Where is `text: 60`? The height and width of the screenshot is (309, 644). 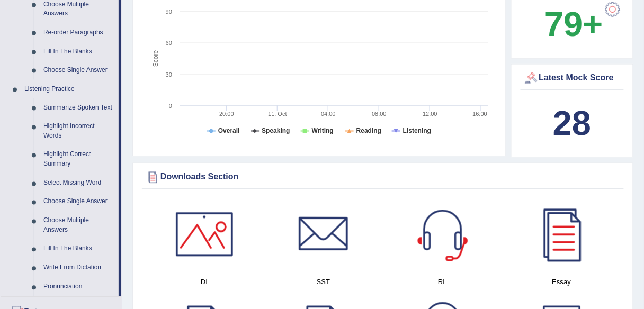 text: 60 is located at coordinates (169, 43).